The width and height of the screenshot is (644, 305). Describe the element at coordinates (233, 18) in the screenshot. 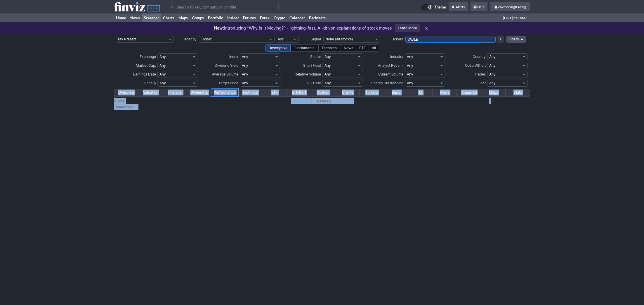

I see `a: Insider` at that location.